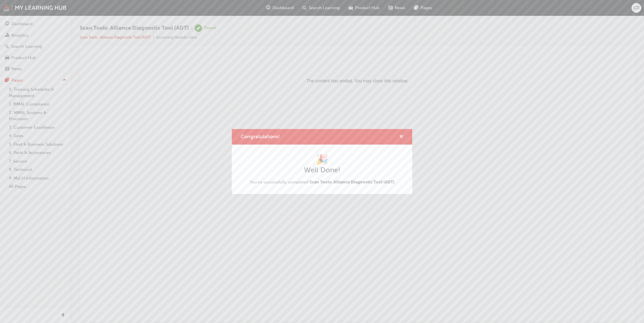 Image resolution: width=644 pixels, height=323 pixels. Describe the element at coordinates (401, 137) in the screenshot. I see `button: cross-icon` at that location.